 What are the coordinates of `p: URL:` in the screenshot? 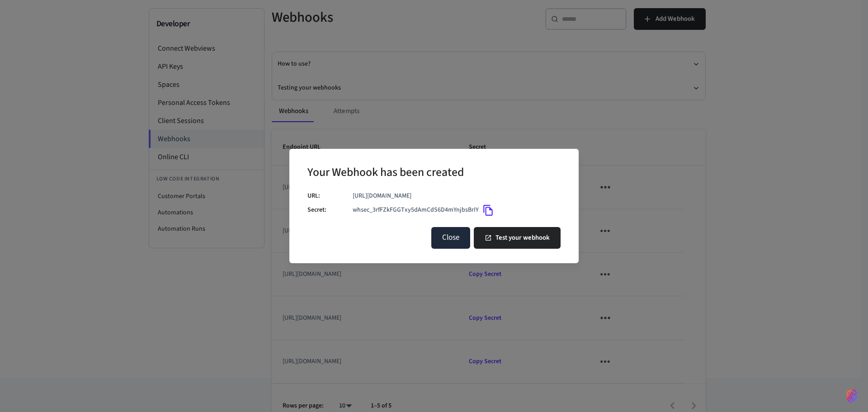 It's located at (330, 196).